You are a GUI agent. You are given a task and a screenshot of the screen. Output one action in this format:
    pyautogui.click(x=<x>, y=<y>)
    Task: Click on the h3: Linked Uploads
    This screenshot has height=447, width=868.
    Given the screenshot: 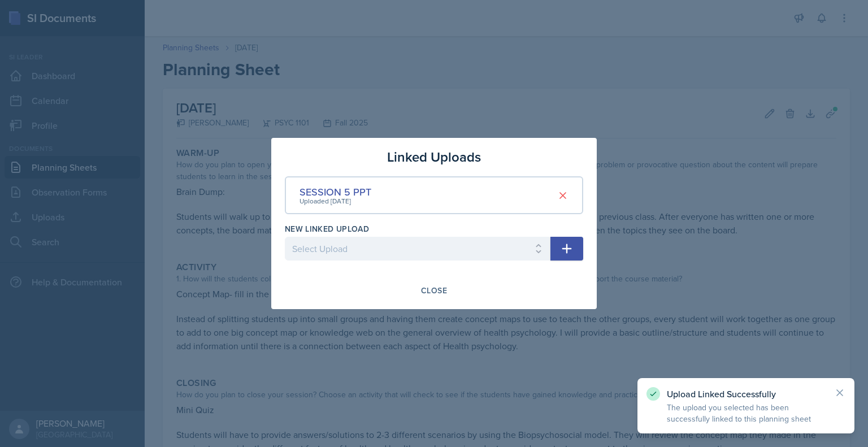 What is the action you would take?
    pyautogui.click(x=434, y=157)
    